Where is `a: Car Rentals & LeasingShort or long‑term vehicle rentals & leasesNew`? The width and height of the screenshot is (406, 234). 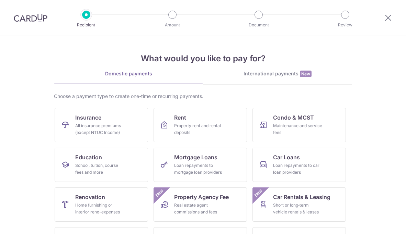
a: Car Rentals & LeasingShort or long‑term vehicle rentals & leasesNew is located at coordinates (299, 205).